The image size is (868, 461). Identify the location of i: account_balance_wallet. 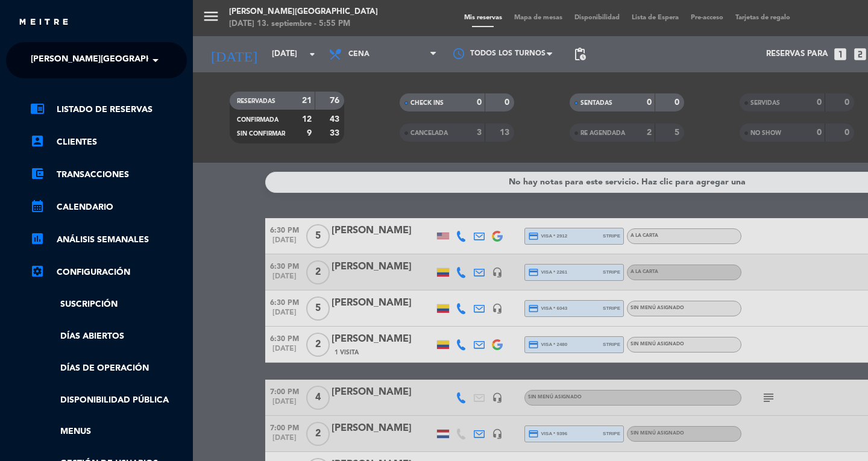
(37, 174).